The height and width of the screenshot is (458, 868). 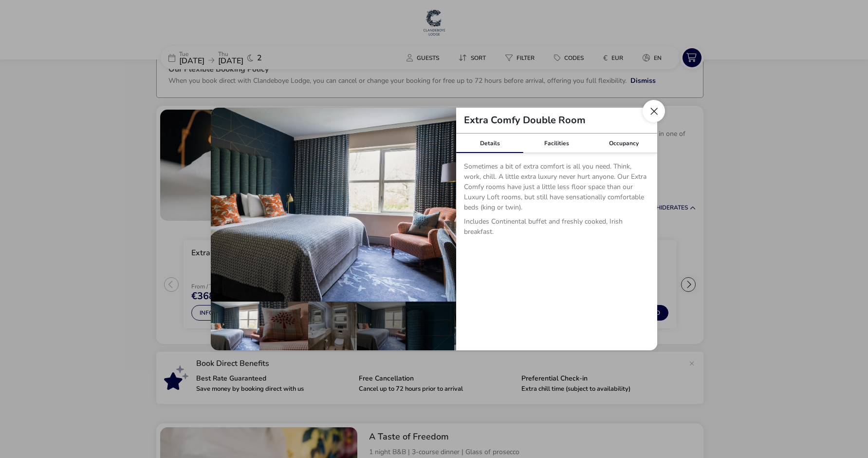 What do you see at coordinates (333, 204) in the screenshot?
I see `img: 2fc8d8194b289e90031513efd3cd5548923c7455a633bcbef55e80dd528340a8` at bounding box center [333, 204].